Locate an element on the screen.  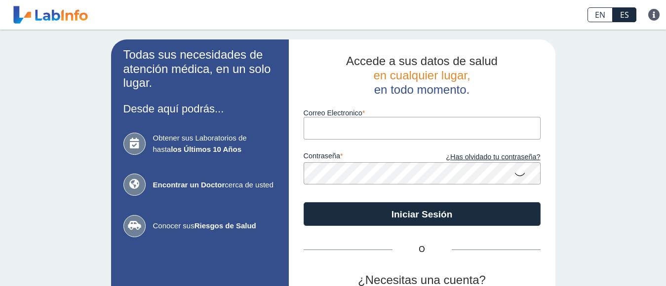
a: ES is located at coordinates (624, 15).